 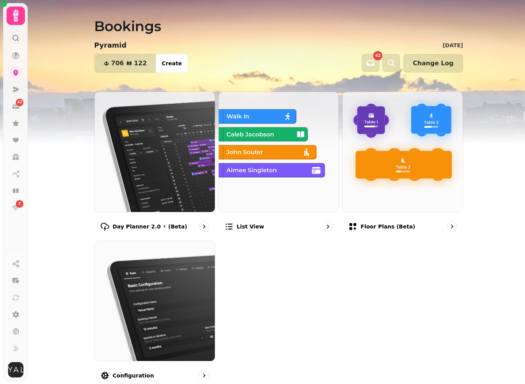 I want to click on a: Day Planner 2.0 ⚡ (Beta)Day Planner 2.0 ⚡ (Beta), so click(x=154, y=164).